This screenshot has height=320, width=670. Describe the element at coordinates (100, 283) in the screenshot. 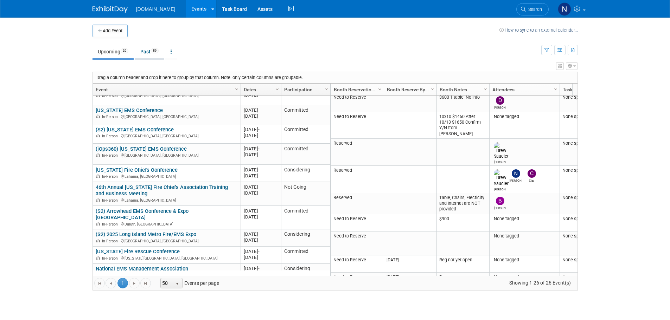

I see `a: Go to the first page` at that location.